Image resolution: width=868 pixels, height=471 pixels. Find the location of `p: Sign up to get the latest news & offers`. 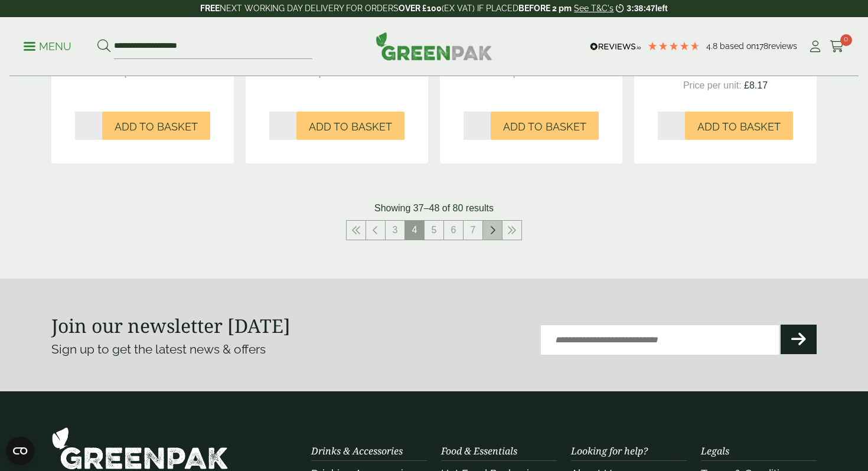

p: Sign up to get the latest news & offers is located at coordinates (223, 350).